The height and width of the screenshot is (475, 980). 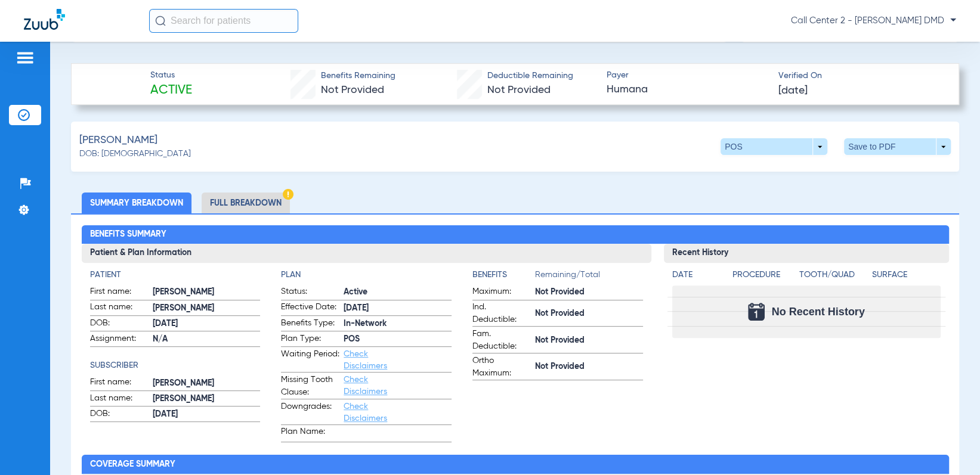 What do you see at coordinates (516, 235) in the screenshot?
I see `h2: Benefits Summary` at bounding box center [516, 235].